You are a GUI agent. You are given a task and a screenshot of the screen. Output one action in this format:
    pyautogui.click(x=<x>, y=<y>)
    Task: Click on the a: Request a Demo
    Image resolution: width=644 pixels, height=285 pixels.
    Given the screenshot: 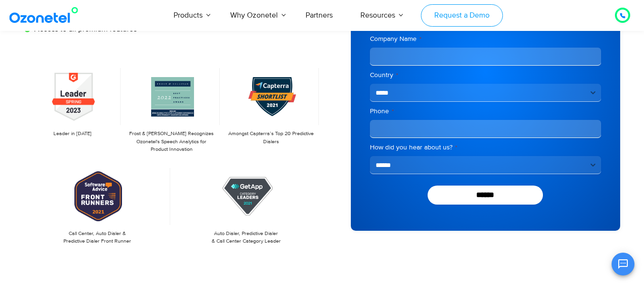 What is the action you would take?
    pyautogui.click(x=461, y=15)
    